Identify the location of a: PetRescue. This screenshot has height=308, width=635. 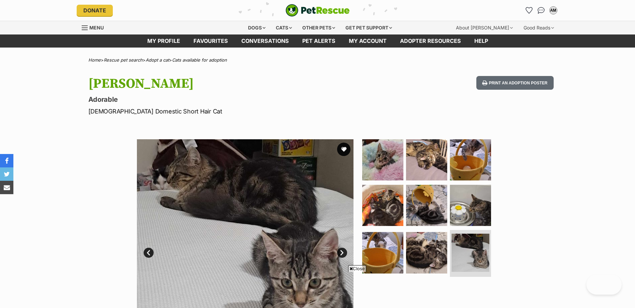
(318, 10).